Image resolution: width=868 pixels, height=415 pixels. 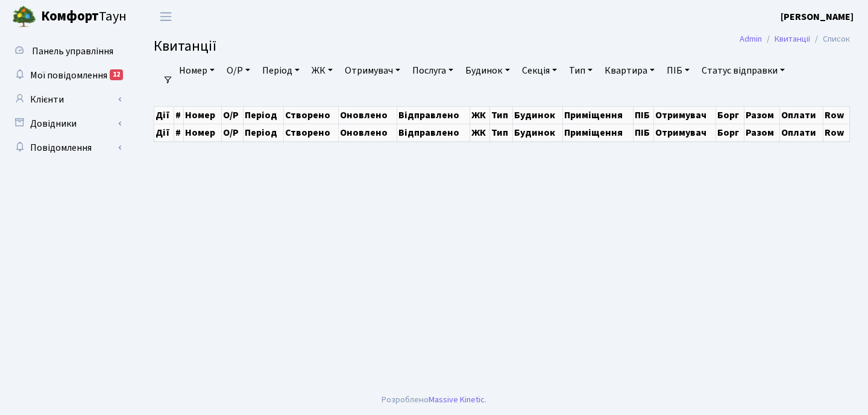 I want to click on a: Довідники, so click(x=66, y=124).